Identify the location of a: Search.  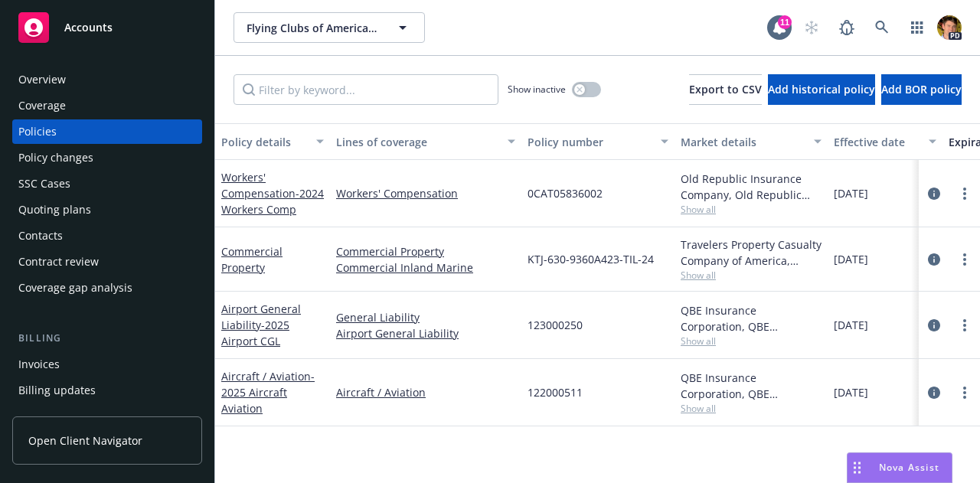
(881, 28).